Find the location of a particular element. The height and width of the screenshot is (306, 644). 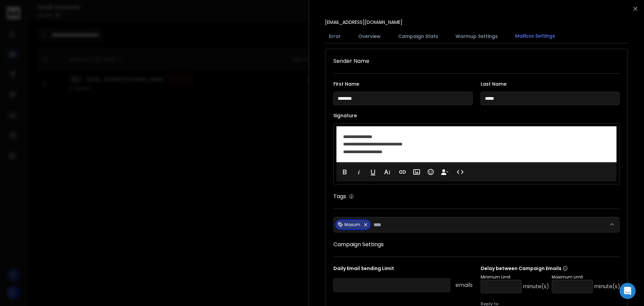

p: Masum is located at coordinates (352, 225).